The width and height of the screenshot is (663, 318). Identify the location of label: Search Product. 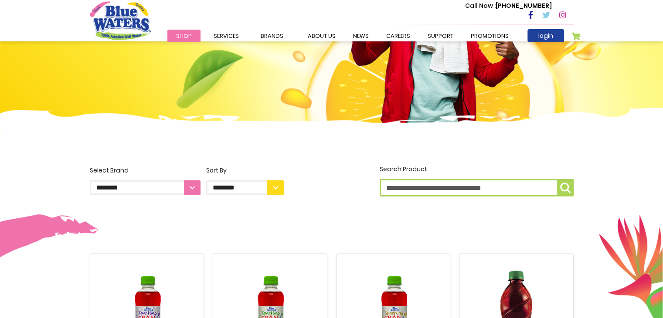
(477, 181).